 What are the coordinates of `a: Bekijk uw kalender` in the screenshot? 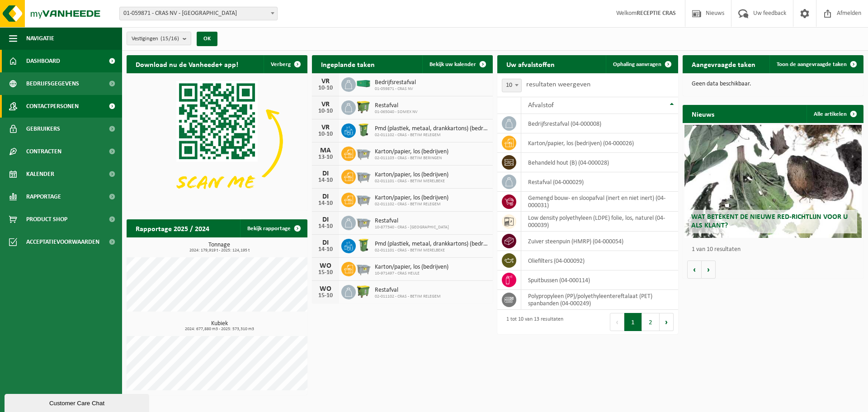 It's located at (457, 64).